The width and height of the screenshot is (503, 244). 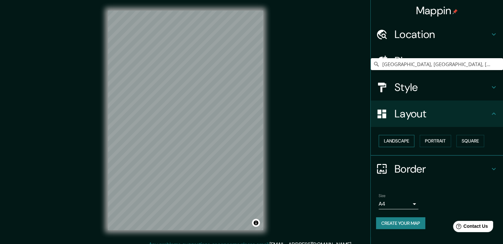 I want to click on div: Style, so click(x=437, y=87).